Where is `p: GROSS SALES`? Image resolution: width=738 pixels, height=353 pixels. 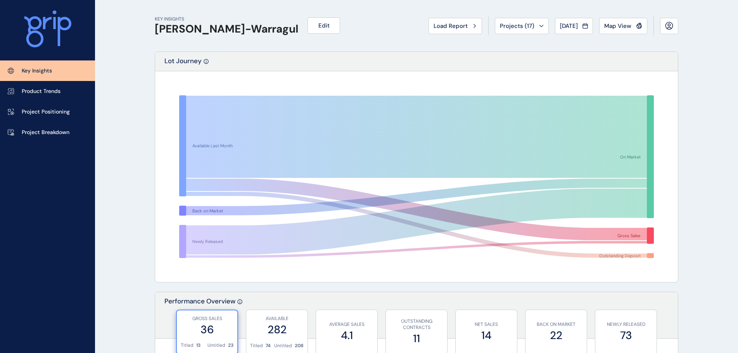
p: GROSS SALES is located at coordinates (207, 319).